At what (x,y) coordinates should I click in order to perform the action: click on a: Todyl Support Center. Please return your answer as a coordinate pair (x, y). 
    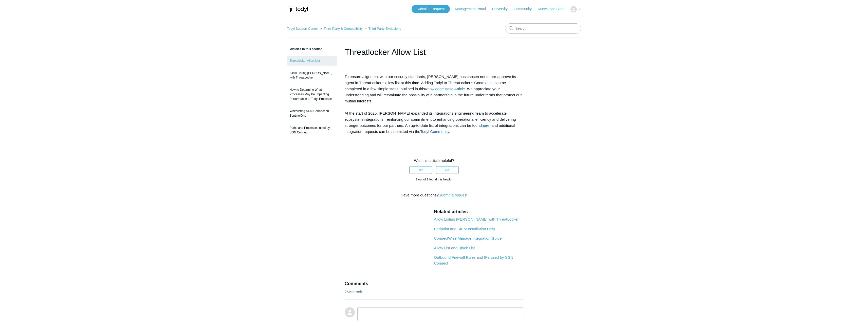
    Looking at the image, I should click on (303, 28).